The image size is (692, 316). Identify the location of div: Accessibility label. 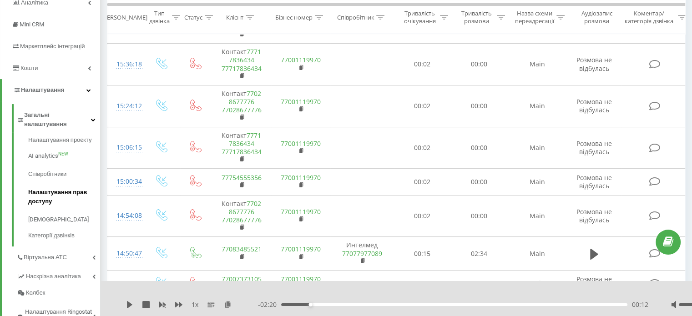
(310, 305).